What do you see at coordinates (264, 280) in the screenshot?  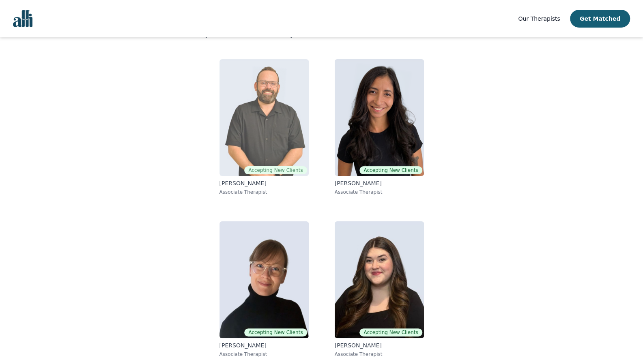 I see `img: Angela Earl` at bounding box center [264, 280].